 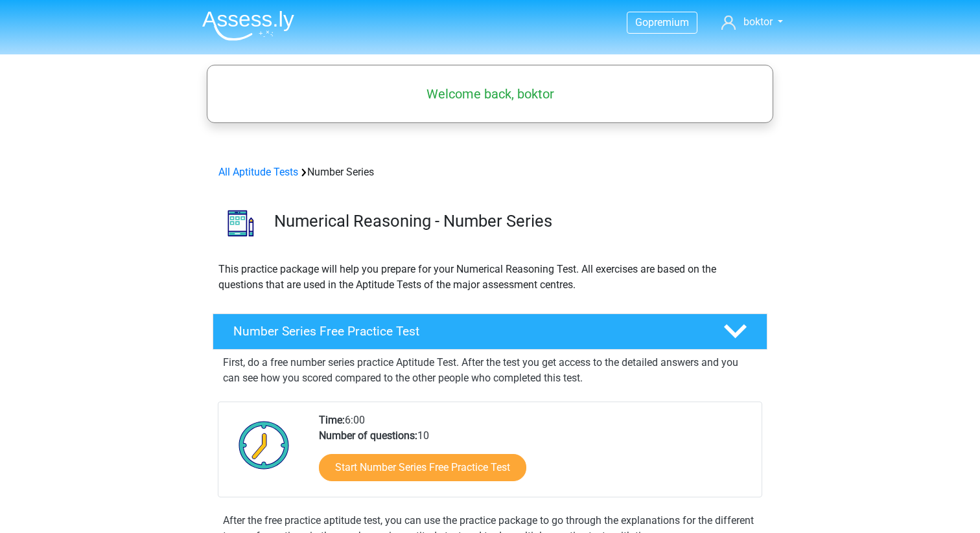 What do you see at coordinates (752, 22) in the screenshot?
I see `a: boktor` at bounding box center [752, 22].